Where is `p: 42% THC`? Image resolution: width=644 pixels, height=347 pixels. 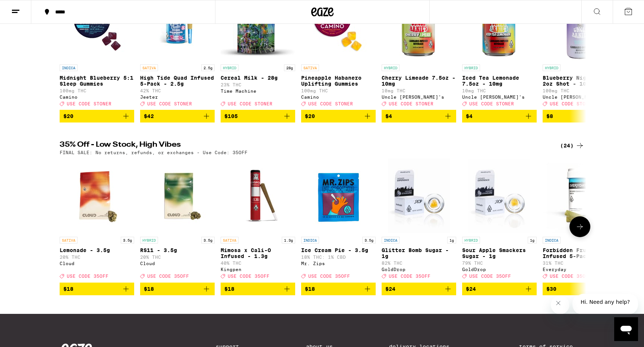
p: 42% THC is located at coordinates (178, 91).